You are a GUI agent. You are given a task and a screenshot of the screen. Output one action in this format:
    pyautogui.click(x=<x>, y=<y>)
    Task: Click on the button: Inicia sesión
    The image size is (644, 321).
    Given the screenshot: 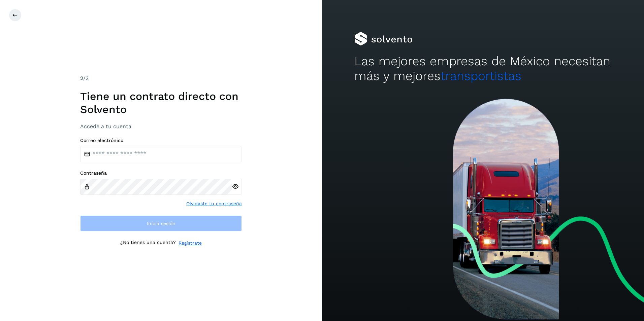 What is the action you would take?
    pyautogui.click(x=161, y=223)
    